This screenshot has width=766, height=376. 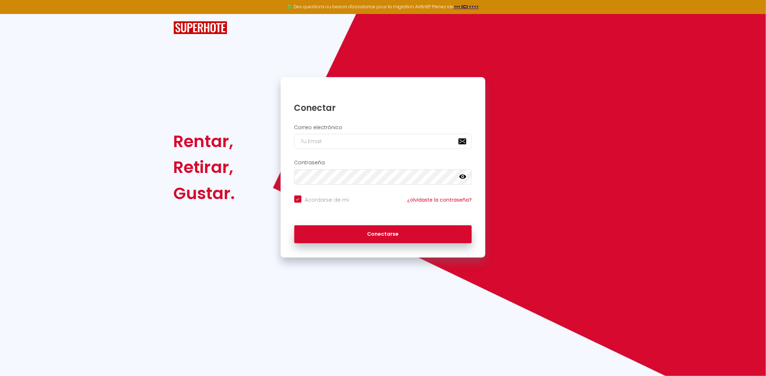 I want to click on a: ¿olvidaste la contraseña?, so click(x=440, y=200).